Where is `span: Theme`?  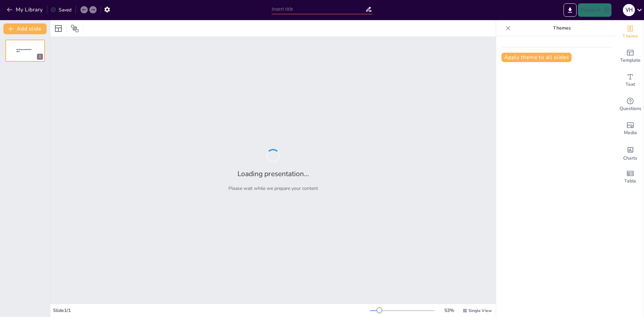
span: Theme is located at coordinates (631, 36).